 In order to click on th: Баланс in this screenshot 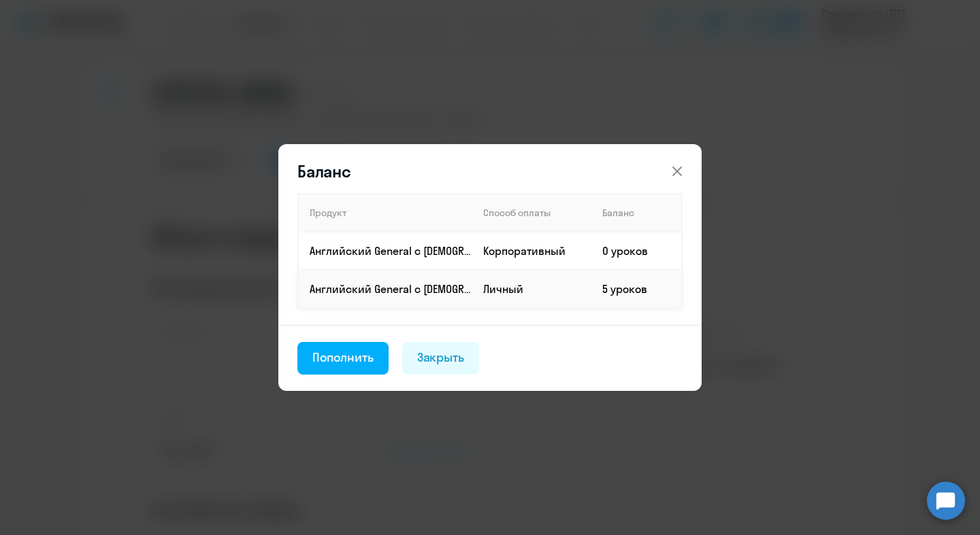, I will do `click(636, 213)`.